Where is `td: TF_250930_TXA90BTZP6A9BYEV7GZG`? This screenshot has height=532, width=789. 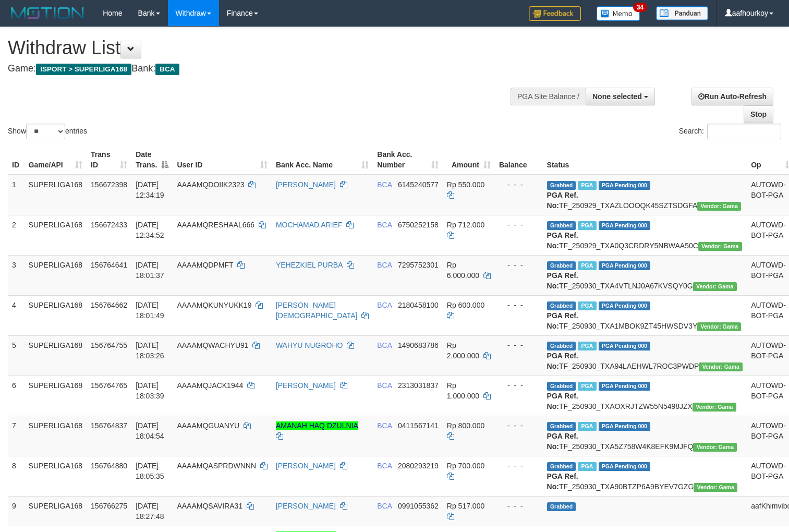
td: TF_250930_TXA90BTZP6A9BYEV7GZG is located at coordinates (645, 476).